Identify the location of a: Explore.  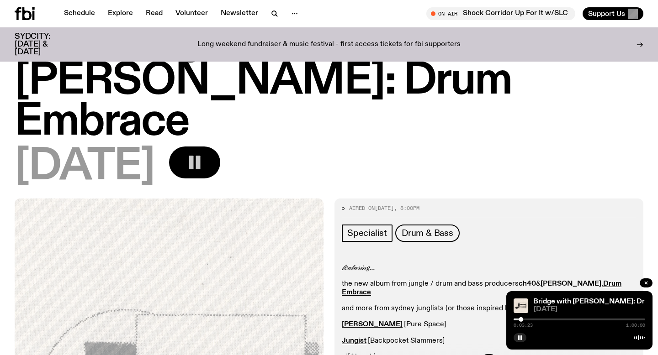
(120, 14).